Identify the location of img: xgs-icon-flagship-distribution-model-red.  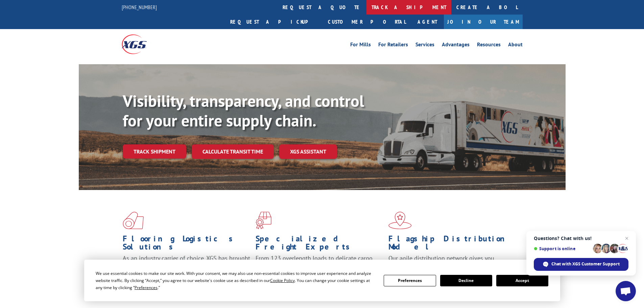
(400, 220).